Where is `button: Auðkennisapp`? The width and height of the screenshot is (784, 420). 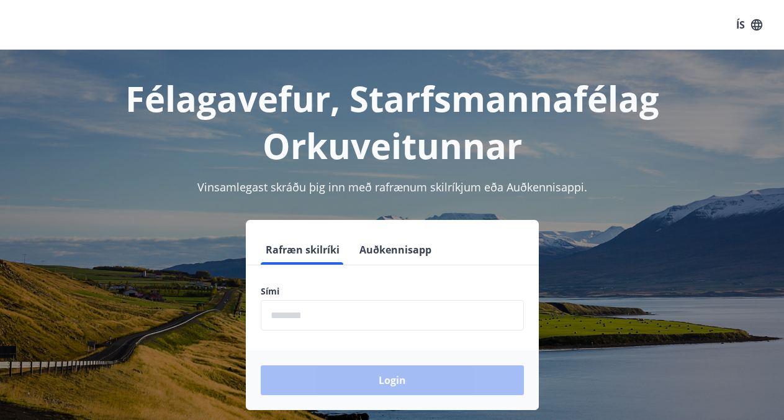
button: Auðkennisapp is located at coordinates (395, 250).